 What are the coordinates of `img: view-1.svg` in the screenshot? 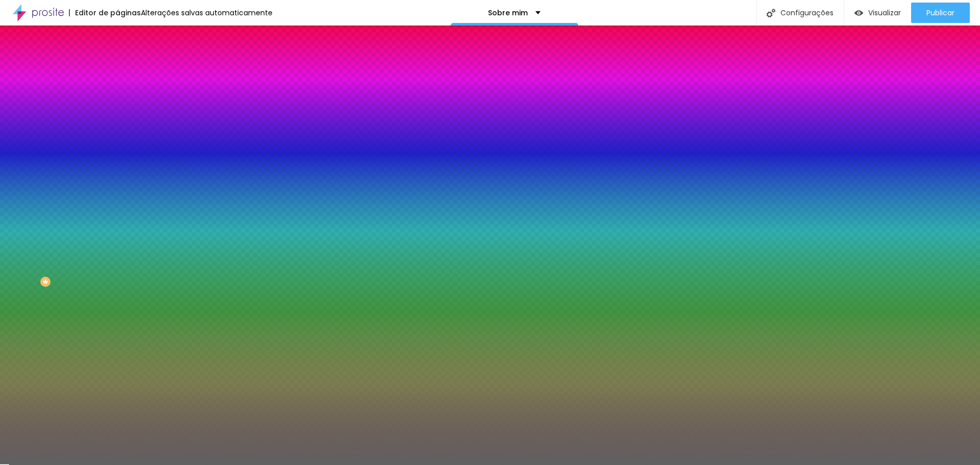 It's located at (858, 13).